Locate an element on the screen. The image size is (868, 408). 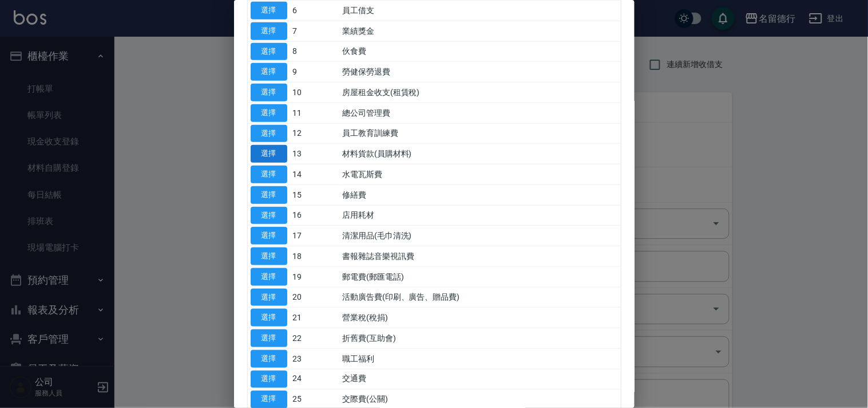
td: 14 is located at coordinates (315, 175).